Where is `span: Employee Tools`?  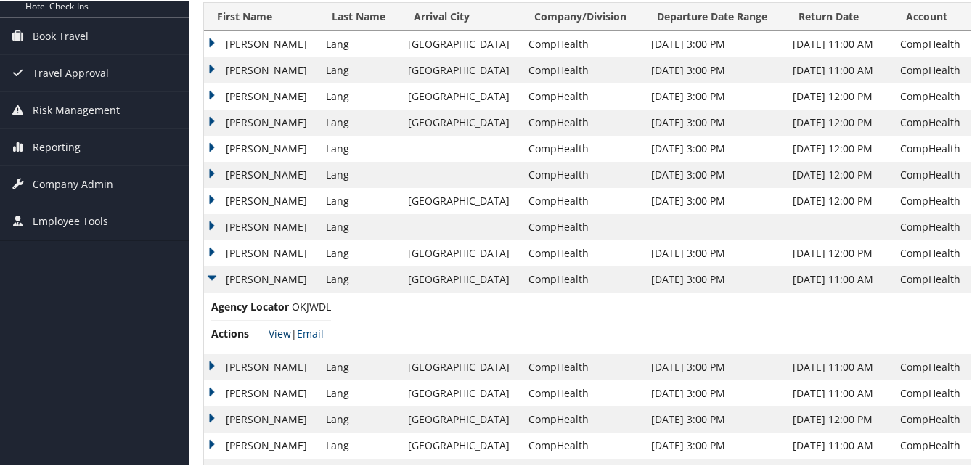 span: Employee Tools is located at coordinates (70, 220).